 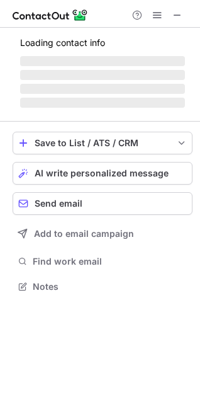 I want to click on button: save-profile-one-click, so click(x=103, y=143).